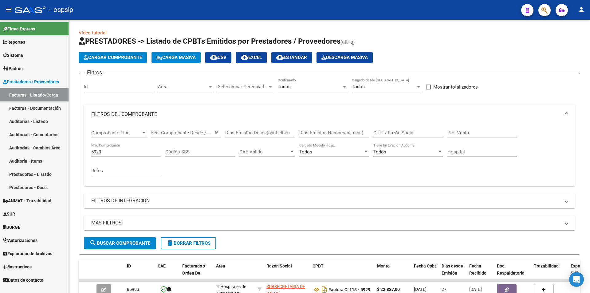  What do you see at coordinates (191, 133) in the screenshot?
I see `input: End date` at bounding box center [191, 133].